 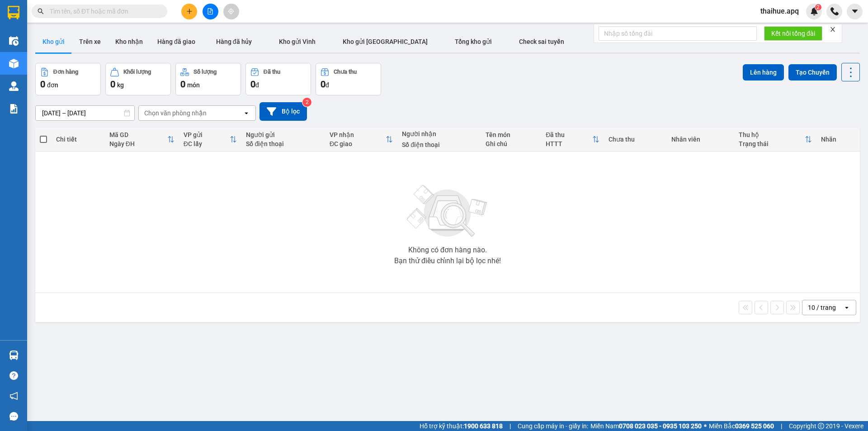 What do you see at coordinates (138, 135) in the screenshot?
I see `div: Mã GD` at bounding box center [138, 135].